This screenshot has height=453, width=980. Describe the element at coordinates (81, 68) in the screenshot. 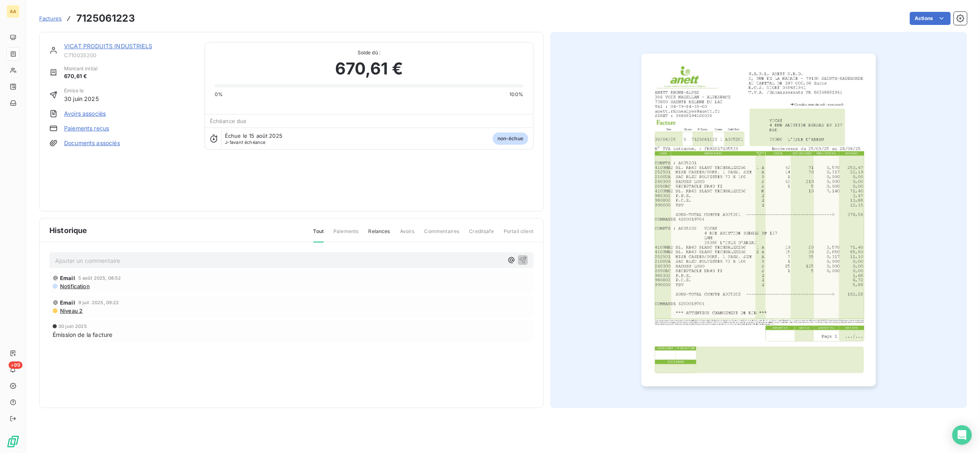

I see `span: Montant initial` at that location.